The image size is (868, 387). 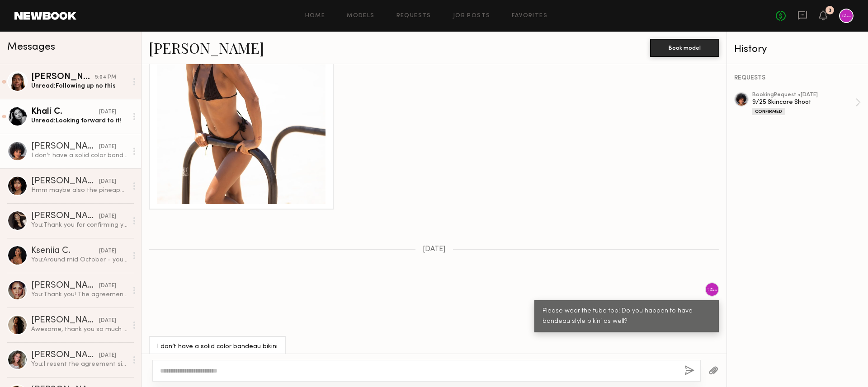 What do you see at coordinates (804, 102) in the screenshot?
I see `div: 9/25 Skincare Shoot` at bounding box center [804, 102].